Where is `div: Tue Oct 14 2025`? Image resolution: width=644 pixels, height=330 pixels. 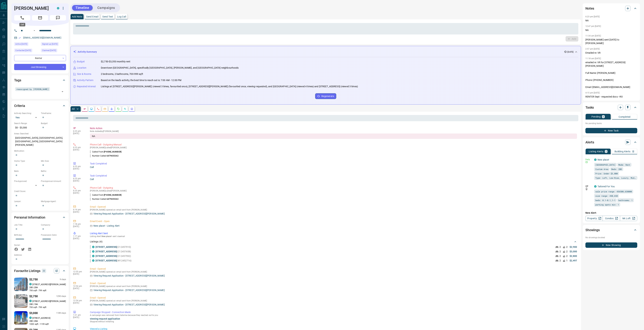 div: Tue Oct 14 2025 is located at coordinates (26, 51).